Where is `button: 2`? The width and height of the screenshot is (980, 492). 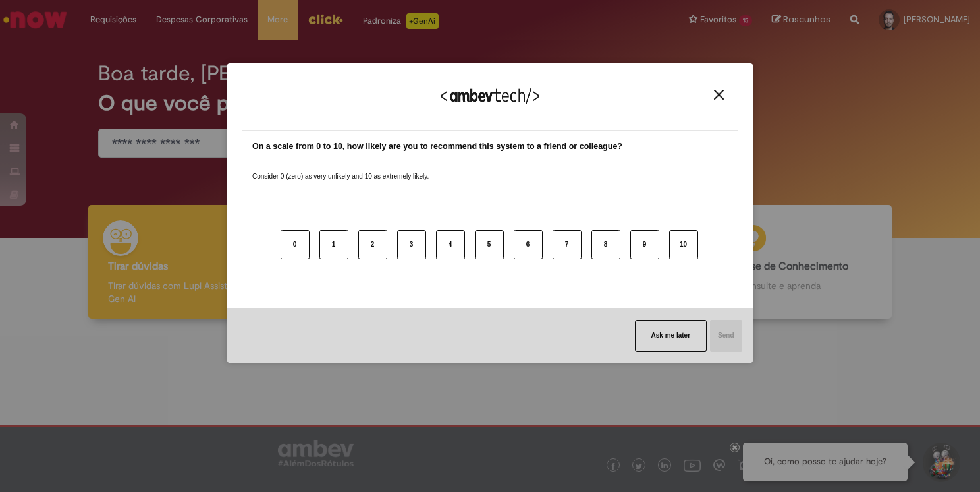 button: 2 is located at coordinates (373, 245).